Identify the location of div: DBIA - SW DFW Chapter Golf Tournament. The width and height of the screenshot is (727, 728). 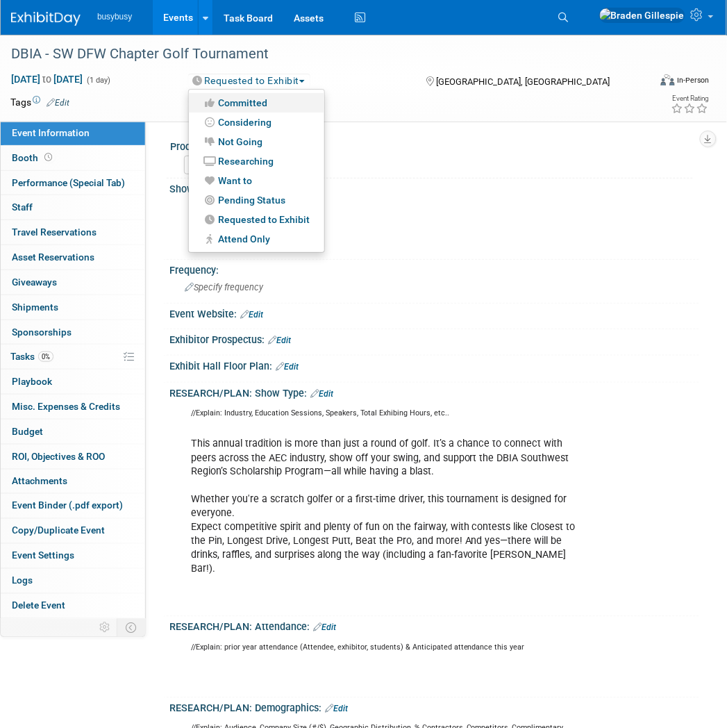
(323, 54).